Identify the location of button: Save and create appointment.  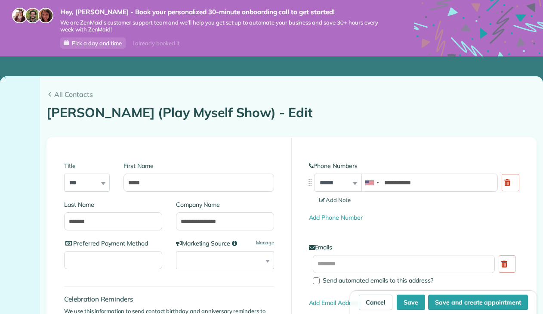
(478, 302).